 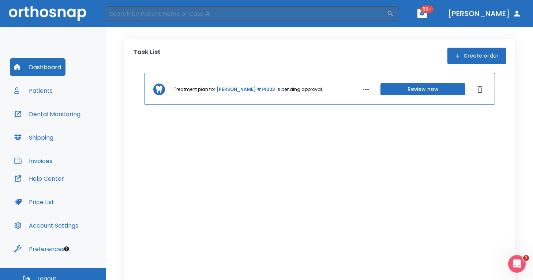 What do you see at coordinates (526, 258) in the screenshot?
I see `span: 1` at bounding box center [526, 258].